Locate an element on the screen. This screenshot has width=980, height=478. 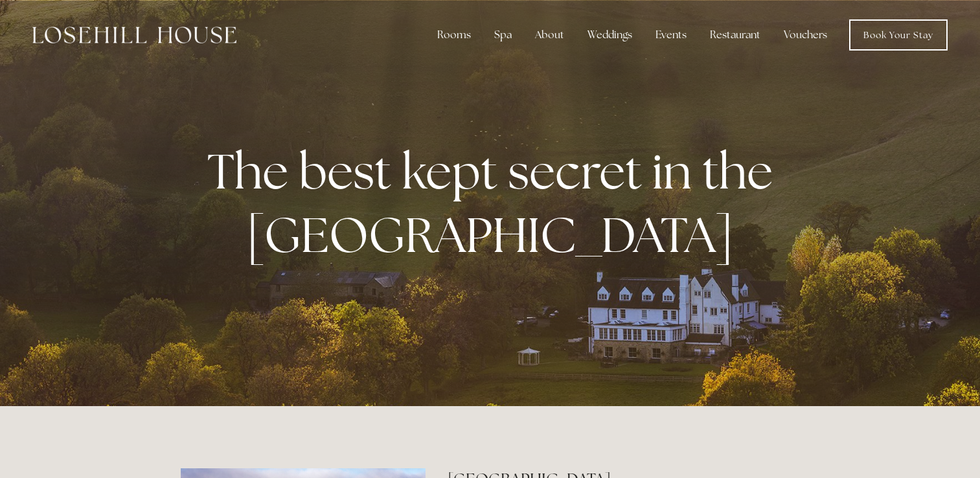
a: Book Your Stay is located at coordinates (899, 35).